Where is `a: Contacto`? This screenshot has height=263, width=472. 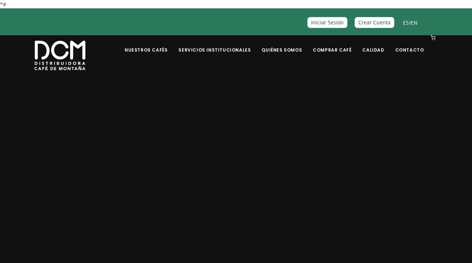
a: Contacto is located at coordinates (410, 44).